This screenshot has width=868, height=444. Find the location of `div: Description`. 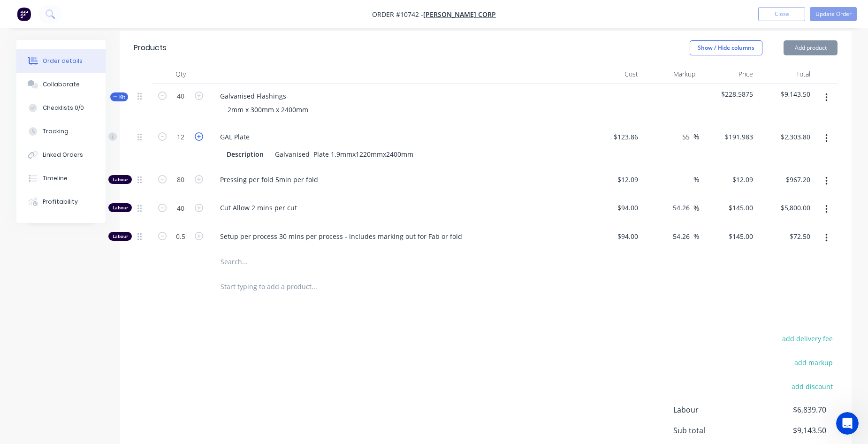

div: Description is located at coordinates (245, 154).